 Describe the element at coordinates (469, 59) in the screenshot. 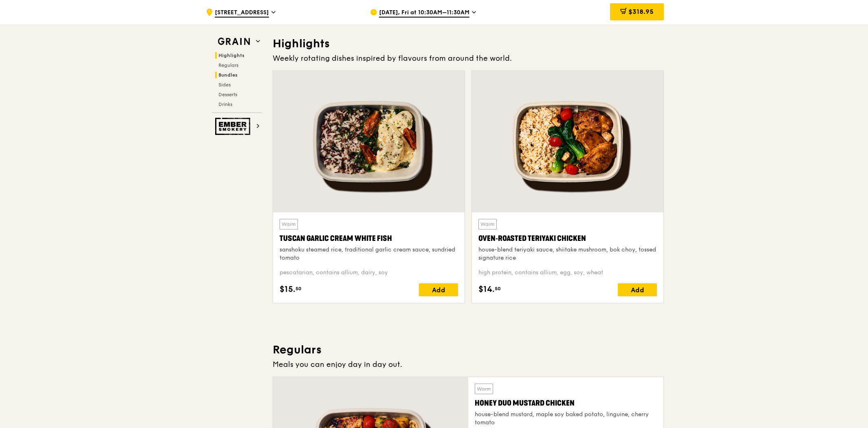

I see `div: Weekly rotating dishes inspired by flavours from around the world.` at that location.